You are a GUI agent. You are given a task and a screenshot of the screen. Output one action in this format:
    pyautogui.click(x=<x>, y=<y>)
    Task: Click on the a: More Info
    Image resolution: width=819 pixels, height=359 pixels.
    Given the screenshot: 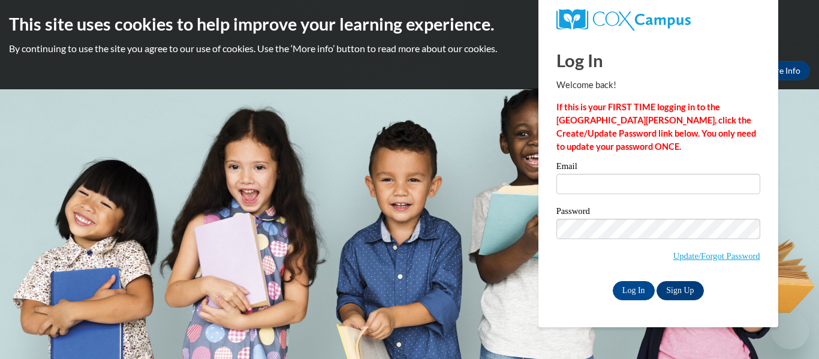 What is the action you would take?
    pyautogui.click(x=781, y=71)
    